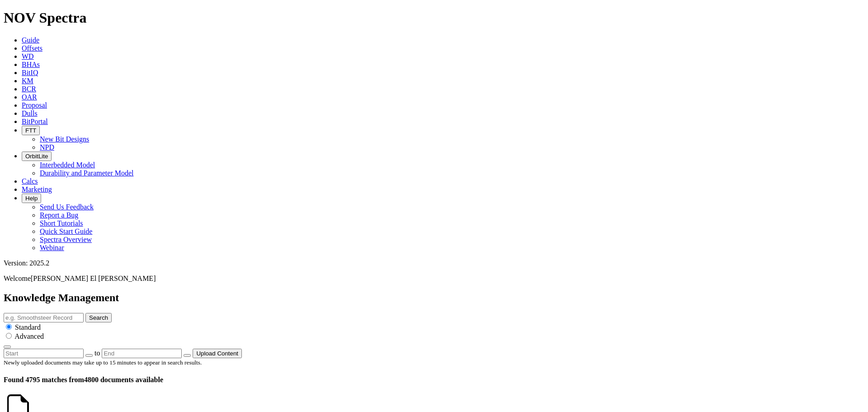 The image size is (868, 412). What do you see at coordinates (59, 215) in the screenshot?
I see `a: Report a Bug` at bounding box center [59, 215].